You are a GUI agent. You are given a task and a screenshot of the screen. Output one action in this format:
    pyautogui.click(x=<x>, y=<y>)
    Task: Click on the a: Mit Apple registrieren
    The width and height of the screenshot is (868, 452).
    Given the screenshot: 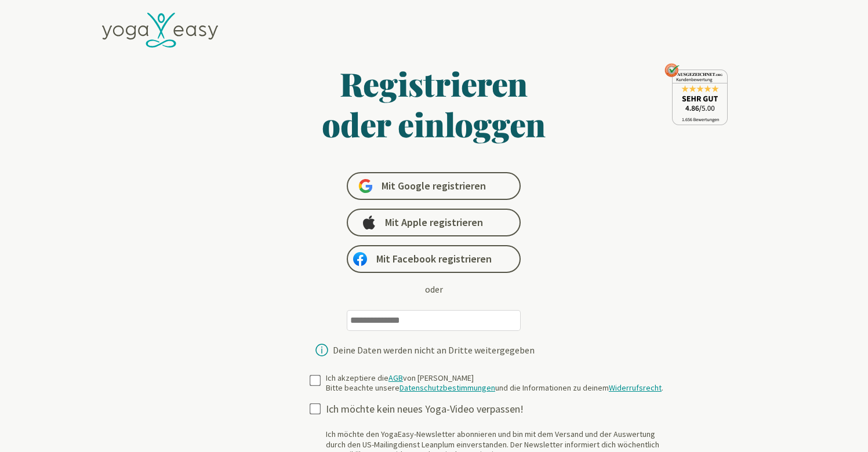 What is the action you would take?
    pyautogui.click(x=434, y=223)
    